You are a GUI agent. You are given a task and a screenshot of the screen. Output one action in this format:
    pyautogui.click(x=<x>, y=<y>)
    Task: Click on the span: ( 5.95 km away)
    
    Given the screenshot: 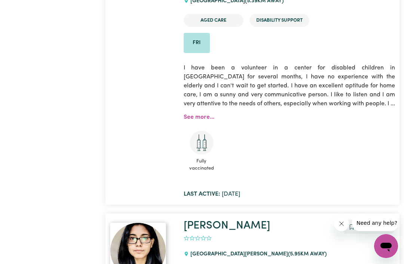 What is the action you would take?
    pyautogui.click(x=307, y=254)
    